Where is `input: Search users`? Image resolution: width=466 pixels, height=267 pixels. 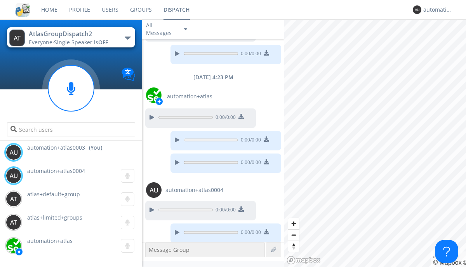 input: Search users is located at coordinates (71, 129).